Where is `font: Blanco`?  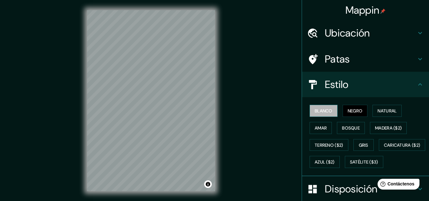
font: Blanco is located at coordinates (324, 111).